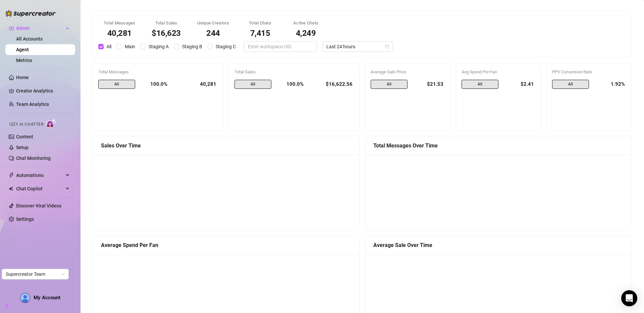  Describe the element at coordinates (278, 46) in the screenshot. I see `input: Enter workspace UID` at that location.